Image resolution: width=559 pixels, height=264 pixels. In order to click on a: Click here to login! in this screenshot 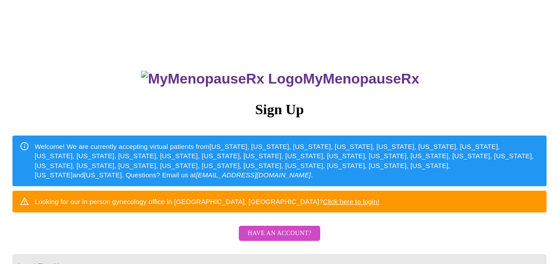, I will do `click(351, 202)`.